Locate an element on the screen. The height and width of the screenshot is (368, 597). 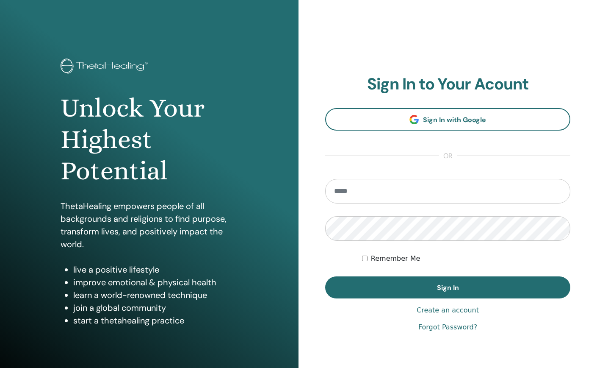
a: Create an account is located at coordinates (448, 310).